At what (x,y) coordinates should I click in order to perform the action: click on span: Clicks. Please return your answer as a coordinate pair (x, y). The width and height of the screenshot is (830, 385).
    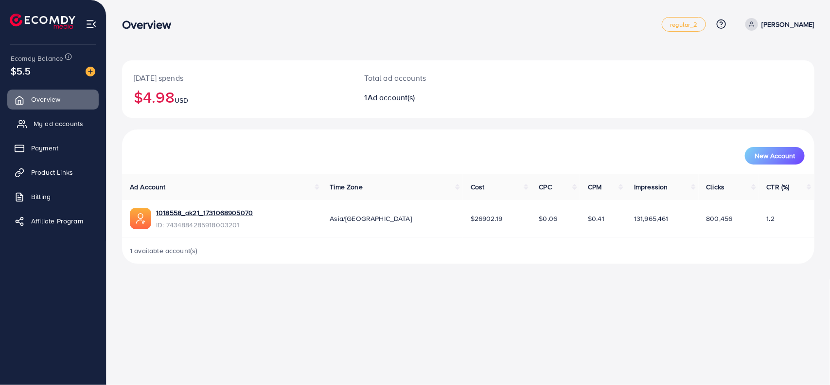
    Looking at the image, I should click on (716, 187).